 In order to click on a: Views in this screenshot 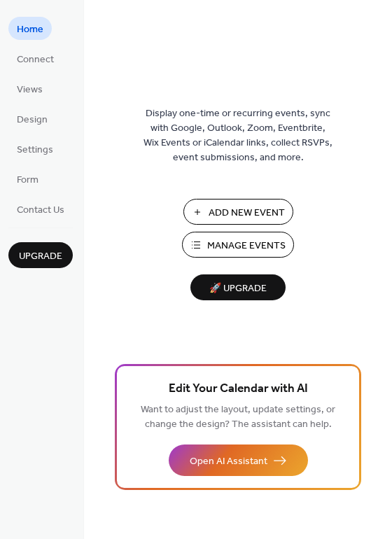, I will do `click(29, 88)`.